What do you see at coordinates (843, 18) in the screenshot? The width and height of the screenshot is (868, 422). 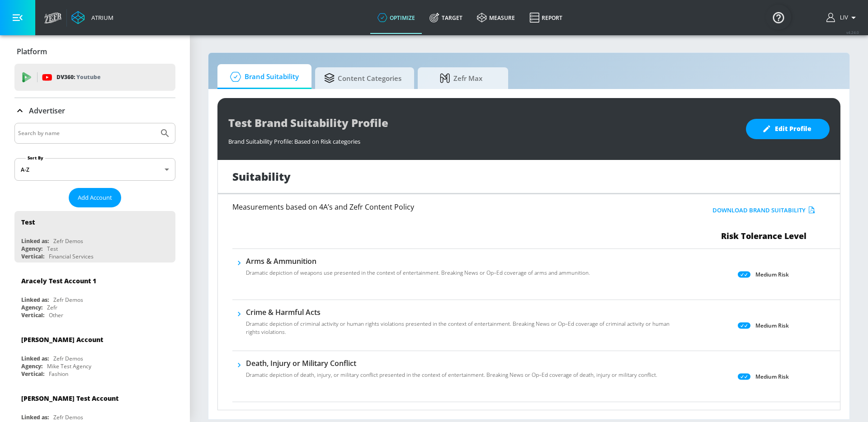 I see `button: Liv` at bounding box center [843, 18].